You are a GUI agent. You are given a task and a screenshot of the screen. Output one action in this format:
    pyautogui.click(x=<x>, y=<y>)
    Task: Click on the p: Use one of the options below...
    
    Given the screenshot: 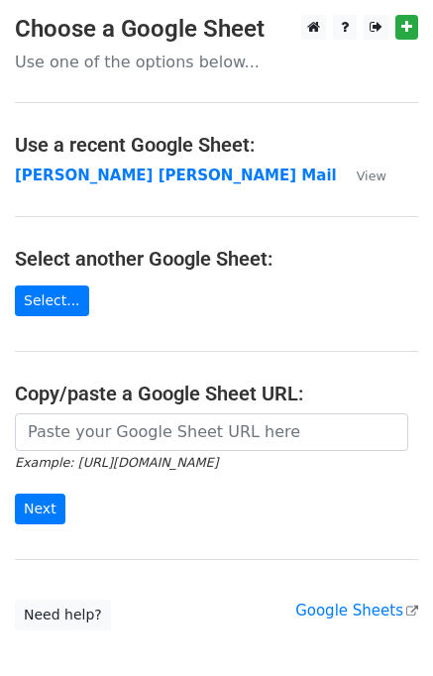 What is the action you would take?
    pyautogui.click(x=216, y=61)
    